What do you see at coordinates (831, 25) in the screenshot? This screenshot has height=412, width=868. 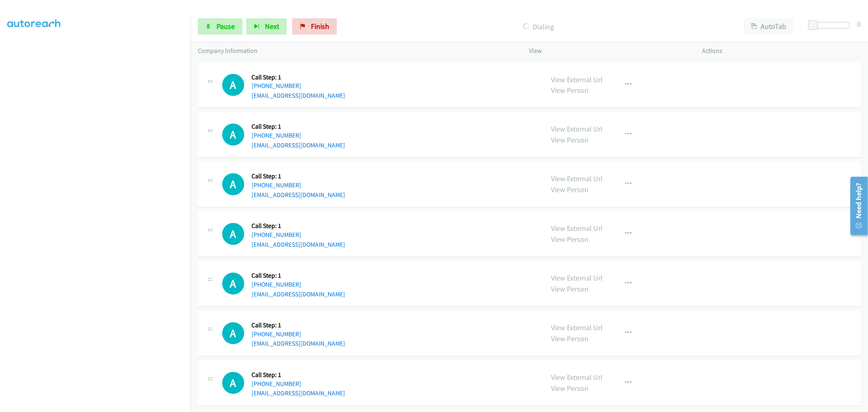 I see `div: Delay between calls (in seconds)` at bounding box center [831, 25].